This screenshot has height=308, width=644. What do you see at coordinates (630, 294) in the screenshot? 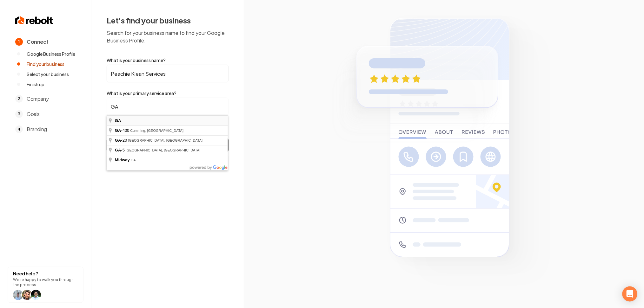
I see `div: Abrir Intercom Messenger` at bounding box center [630, 294].